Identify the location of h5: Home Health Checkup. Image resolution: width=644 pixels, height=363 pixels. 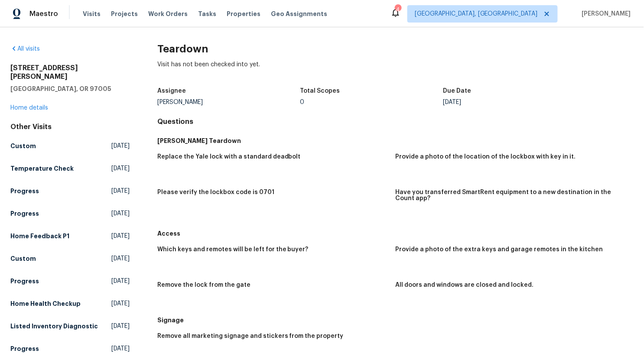
(46, 304).